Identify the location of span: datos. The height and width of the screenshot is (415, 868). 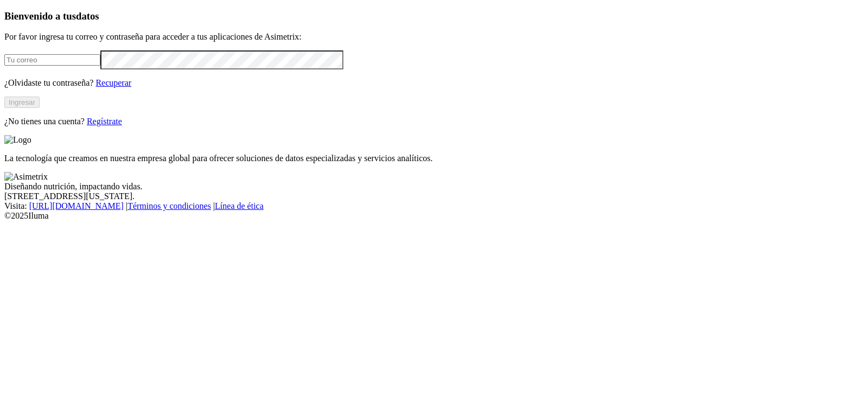
(87, 16).